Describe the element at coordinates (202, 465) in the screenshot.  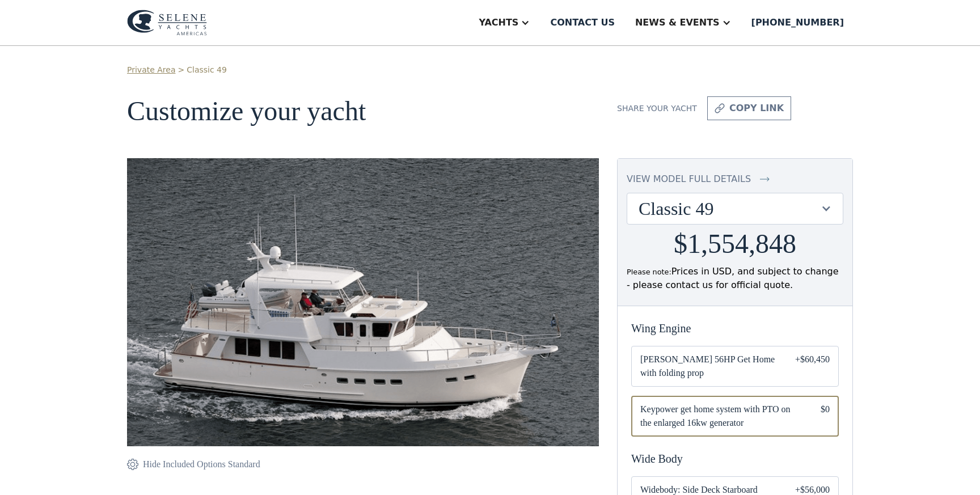
I see `div: Hide Included Options Standard` at that location.